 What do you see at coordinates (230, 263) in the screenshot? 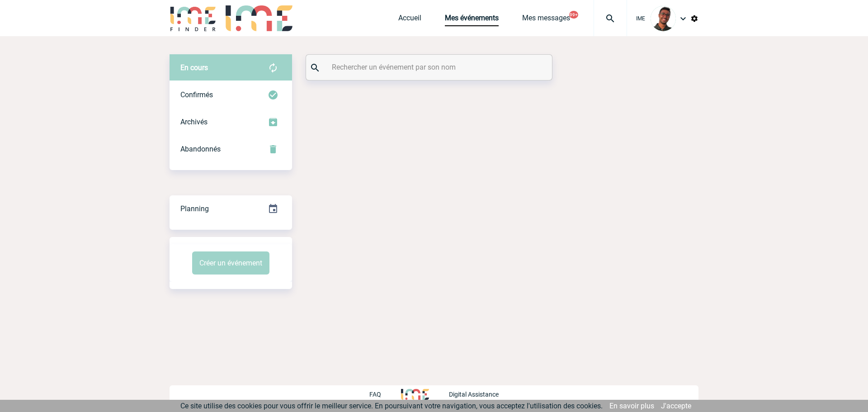
I see `button: Créer un événement` at bounding box center [230, 263].